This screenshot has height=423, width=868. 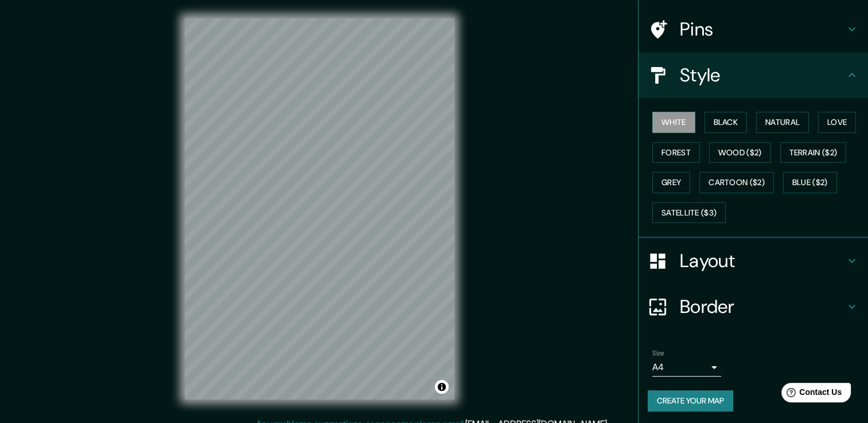 What do you see at coordinates (810, 182) in the screenshot?
I see `button: Blue ($2)` at bounding box center [810, 182].